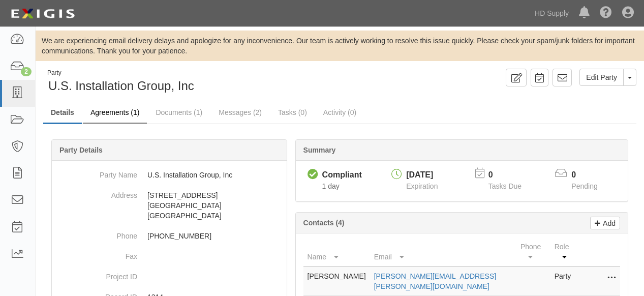 The image size is (644, 296). I want to click on a: Activity (0), so click(340, 113).